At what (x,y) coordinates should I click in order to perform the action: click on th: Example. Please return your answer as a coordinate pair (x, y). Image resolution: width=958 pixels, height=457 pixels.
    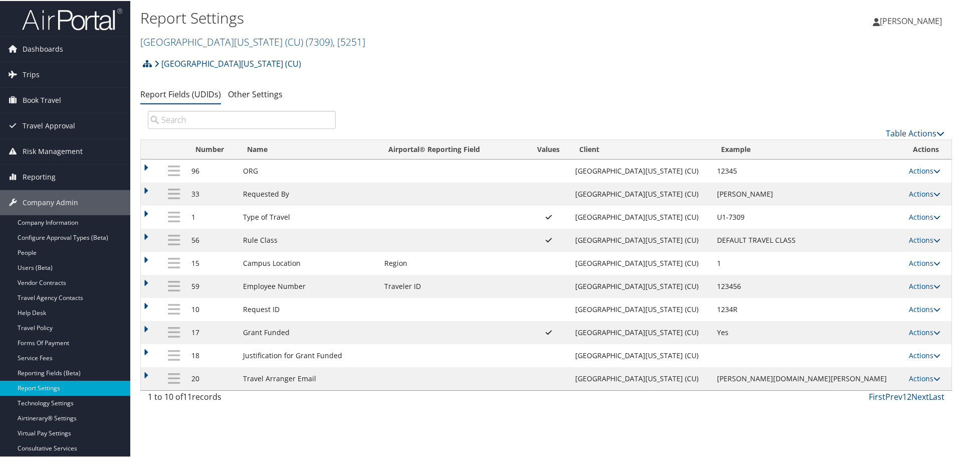
    Looking at the image, I should click on (808, 148).